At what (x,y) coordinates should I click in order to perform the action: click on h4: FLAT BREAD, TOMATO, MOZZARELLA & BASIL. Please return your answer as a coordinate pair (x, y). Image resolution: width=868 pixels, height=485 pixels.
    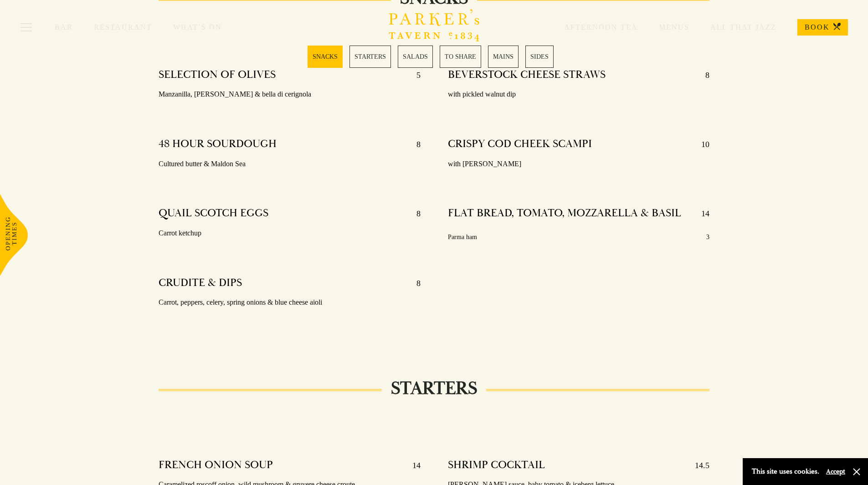
    Looking at the image, I should click on (565, 213).